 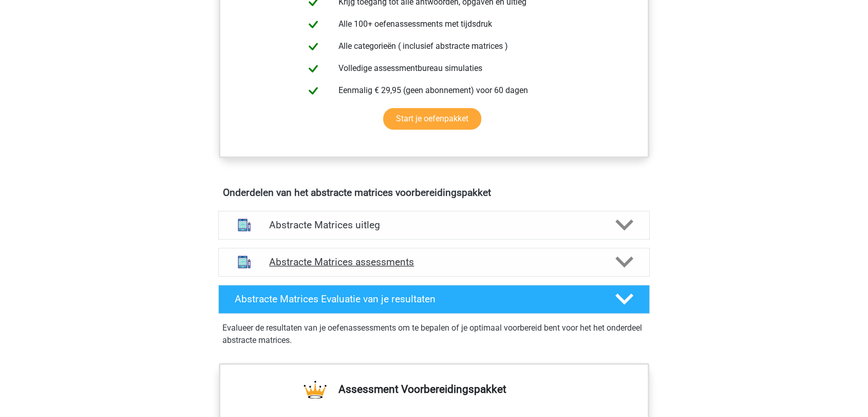 I want to click on a: Abstracte Matrices Evaluatie van je resultaten, so click(x=434, y=299).